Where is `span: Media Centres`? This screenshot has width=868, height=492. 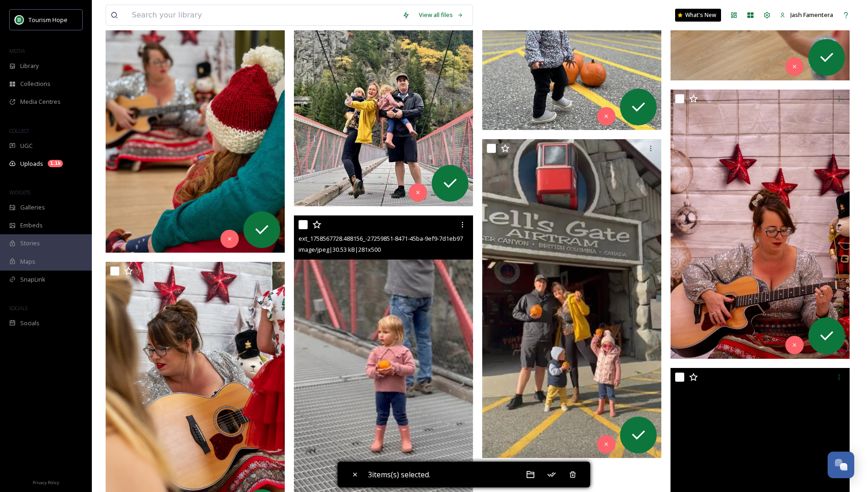 span: Media Centres is located at coordinates (40, 102).